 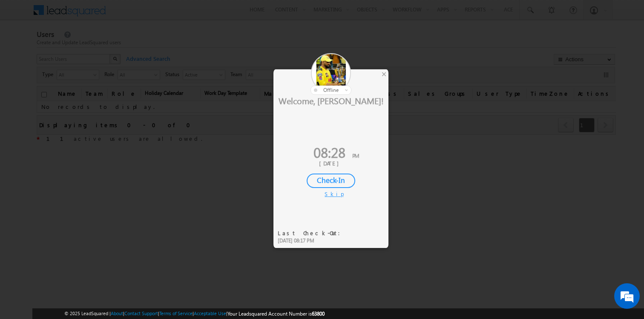 What do you see at coordinates (311, 233) in the screenshot?
I see `div: Last Check-Out:` at bounding box center [311, 233].